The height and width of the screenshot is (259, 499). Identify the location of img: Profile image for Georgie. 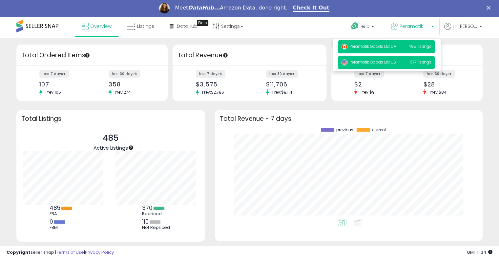
(164, 8).